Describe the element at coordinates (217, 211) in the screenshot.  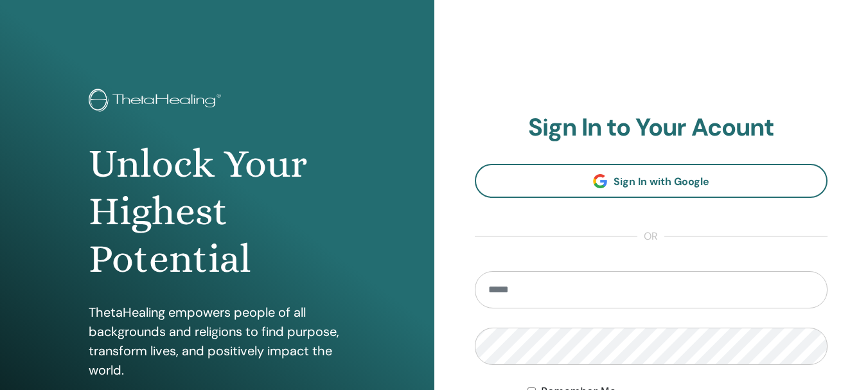
I see `h1: Unlock Your Highest Potential` at that location.